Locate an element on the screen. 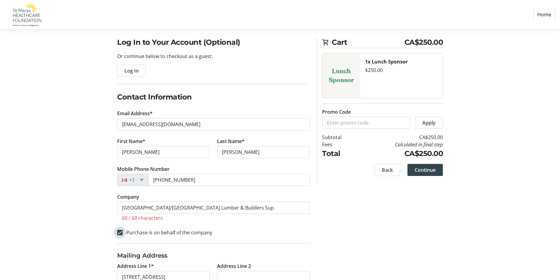 The height and width of the screenshot is (280, 560). h2: Contact Information is located at coordinates (213, 97).